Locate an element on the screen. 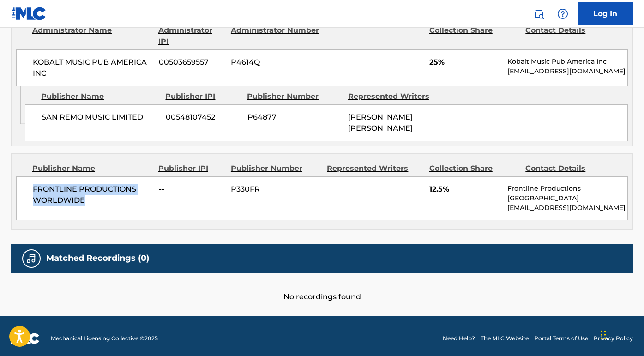  a: Log In is located at coordinates (605, 14).